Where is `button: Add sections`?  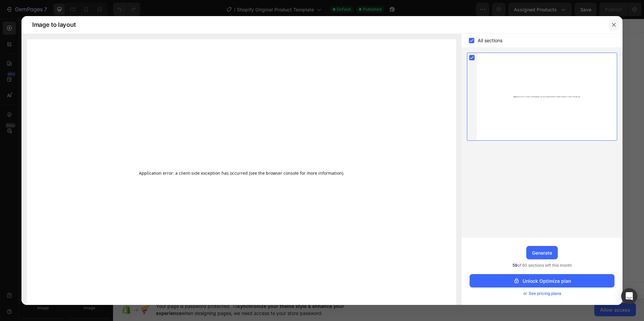 button: Add sections is located at coordinates (240, 162).